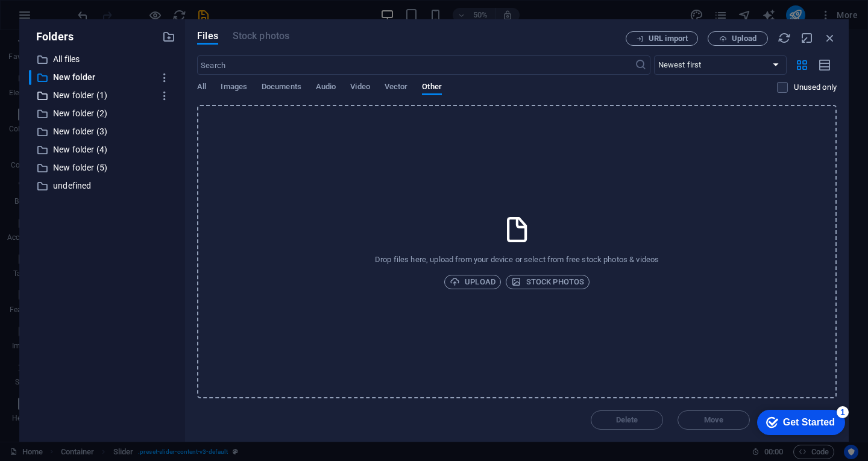  Describe the element at coordinates (103, 131) in the screenshot. I see `p: New folder (3)` at that location.